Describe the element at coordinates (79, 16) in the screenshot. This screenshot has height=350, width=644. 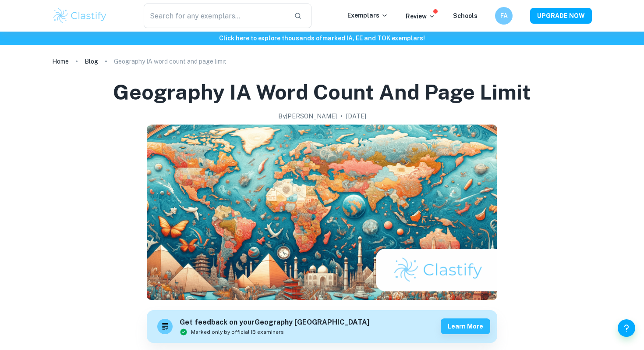
I see `a: Clastify logo` at that location.